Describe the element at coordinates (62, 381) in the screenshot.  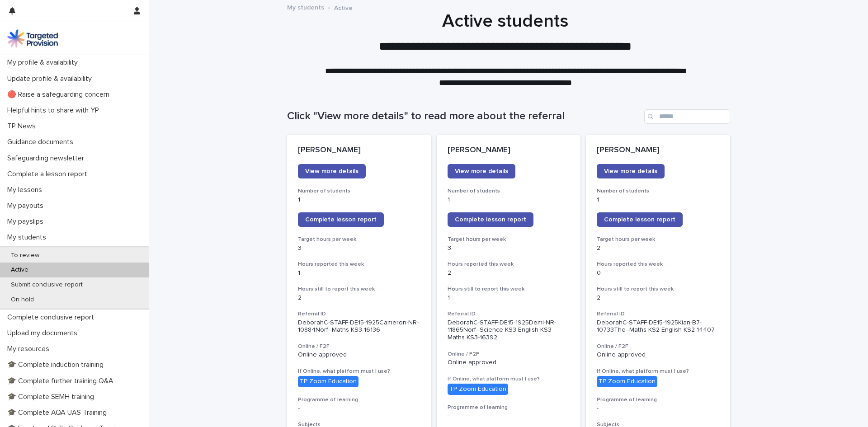
I see `p: 🎓 Complete further training Q&A` at that location.